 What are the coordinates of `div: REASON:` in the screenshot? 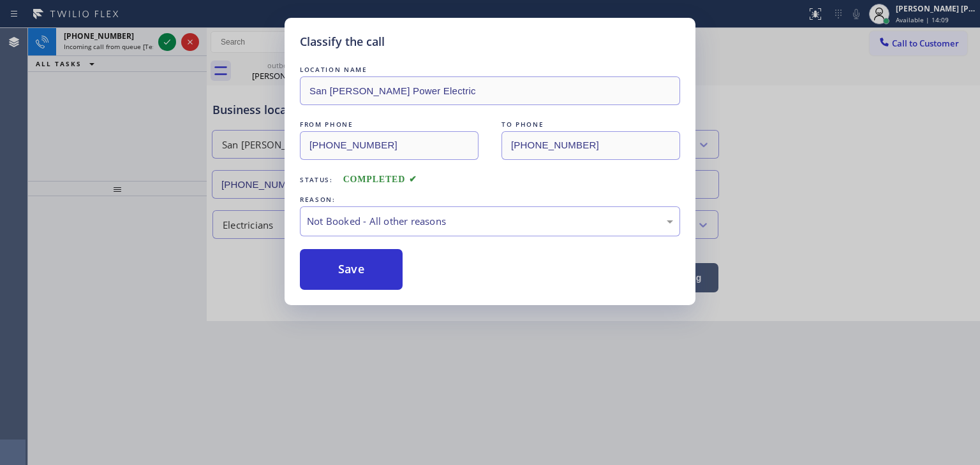 It's located at (490, 199).